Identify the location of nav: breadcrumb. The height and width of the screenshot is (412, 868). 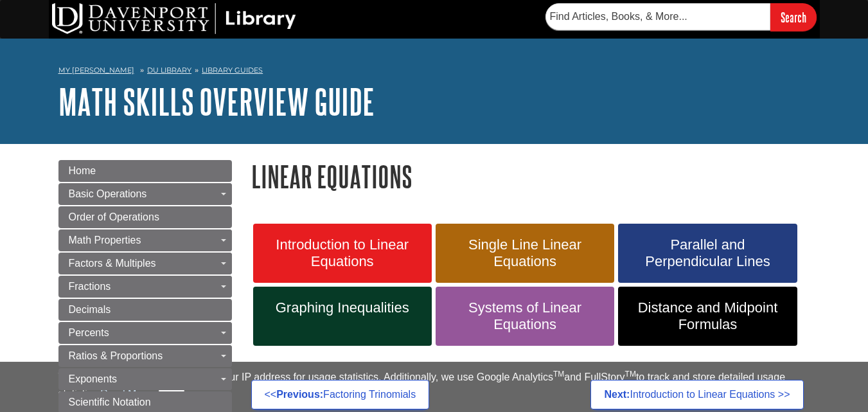
(434, 72).